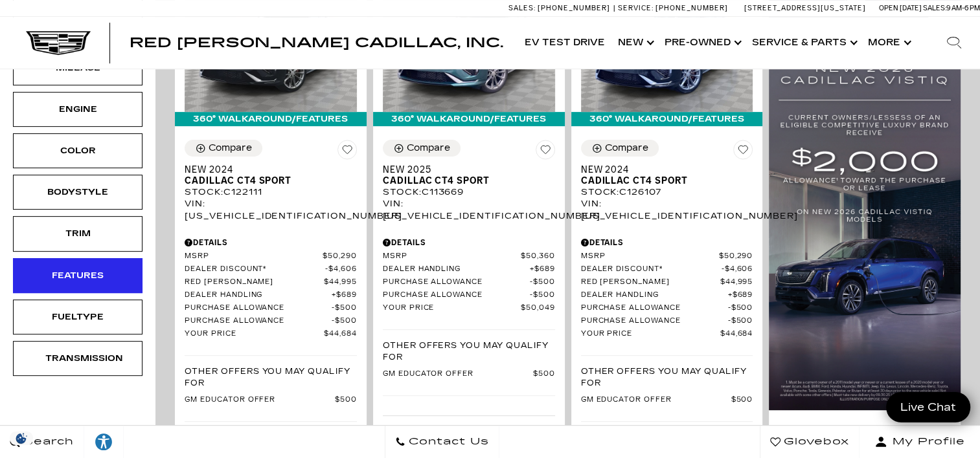 This screenshot has width=980, height=458. What do you see at coordinates (702, 43) in the screenshot?
I see `a: Pre-Owned` at bounding box center [702, 43].